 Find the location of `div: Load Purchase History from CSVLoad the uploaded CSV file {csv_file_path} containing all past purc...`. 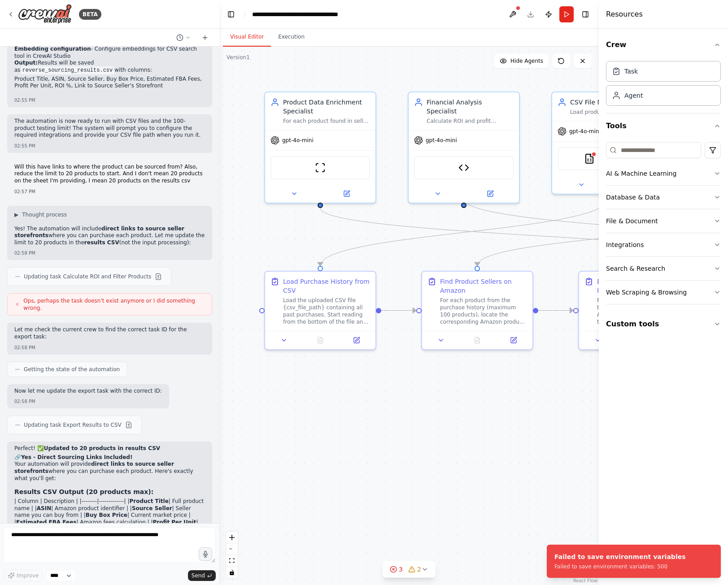

div: Load Purchase History from CSVLoad the uploaded CSV file {csv_file_path} containing all past purc... is located at coordinates (320, 310).